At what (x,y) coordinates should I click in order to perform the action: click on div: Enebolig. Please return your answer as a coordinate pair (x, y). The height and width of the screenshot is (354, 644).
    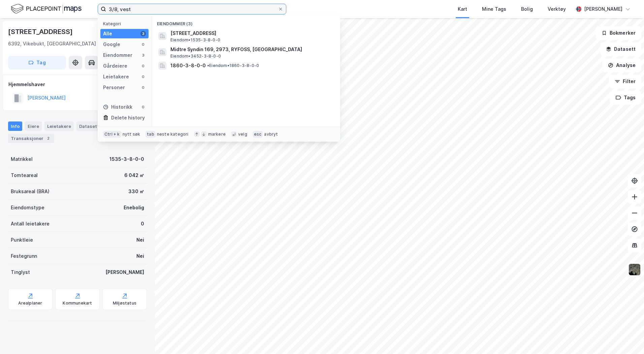
    Looking at the image, I should click on (134, 208).